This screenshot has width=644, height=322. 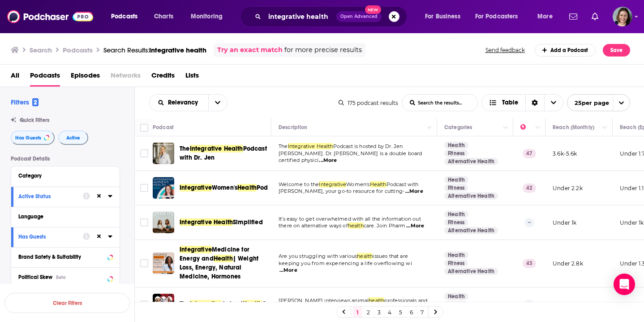 I want to click on span: All, so click(x=15, y=77).